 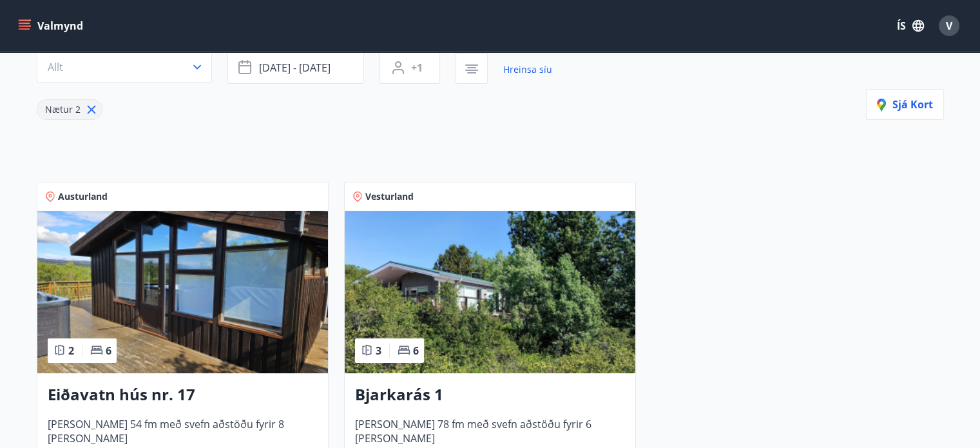 What do you see at coordinates (379, 351) in the screenshot?
I see `span: 3` at bounding box center [379, 351].